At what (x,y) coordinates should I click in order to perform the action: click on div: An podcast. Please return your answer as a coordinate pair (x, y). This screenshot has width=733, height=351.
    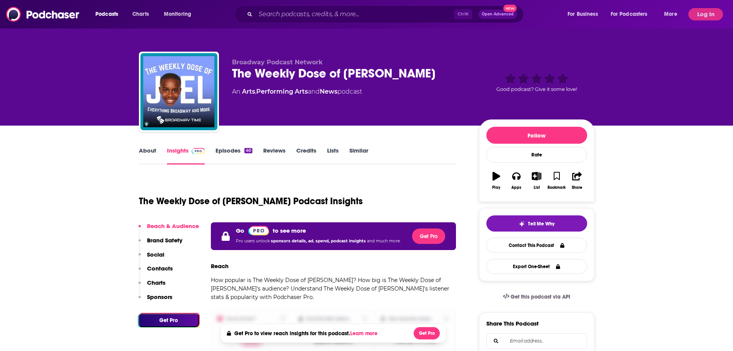
    Looking at the image, I should click on (297, 92).